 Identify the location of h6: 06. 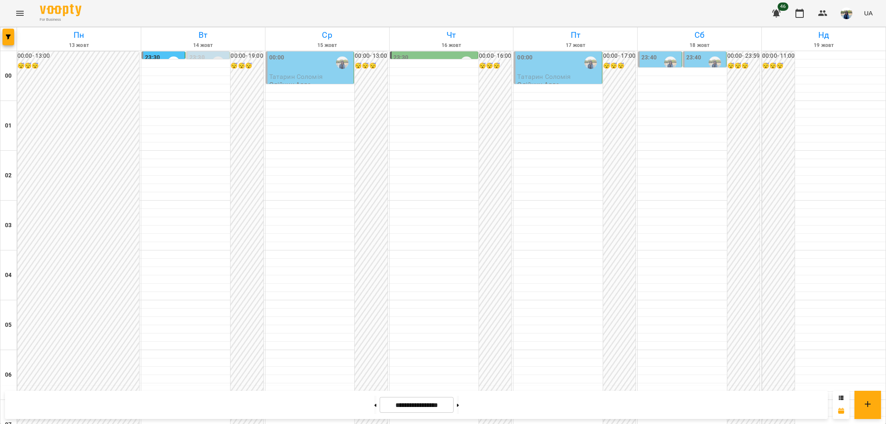
(8, 375).